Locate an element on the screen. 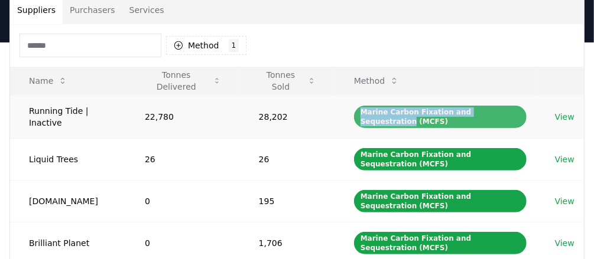  button: Name is located at coordinates (48, 81).